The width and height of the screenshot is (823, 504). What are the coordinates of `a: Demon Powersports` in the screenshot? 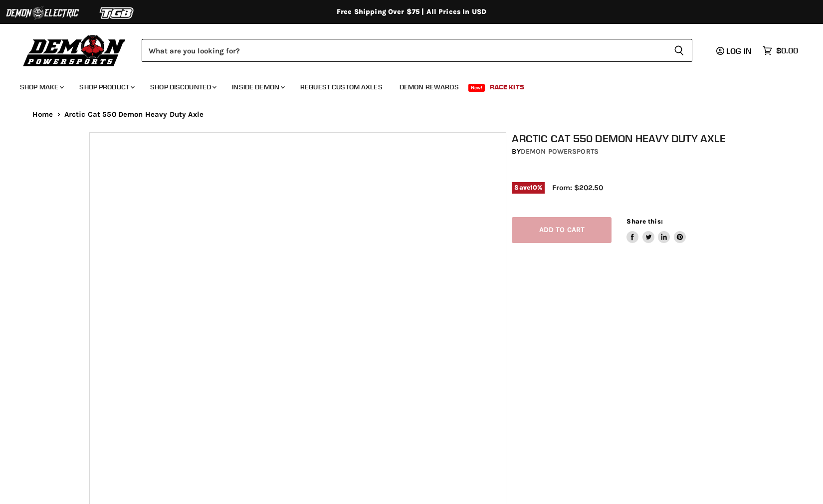 It's located at (559, 151).